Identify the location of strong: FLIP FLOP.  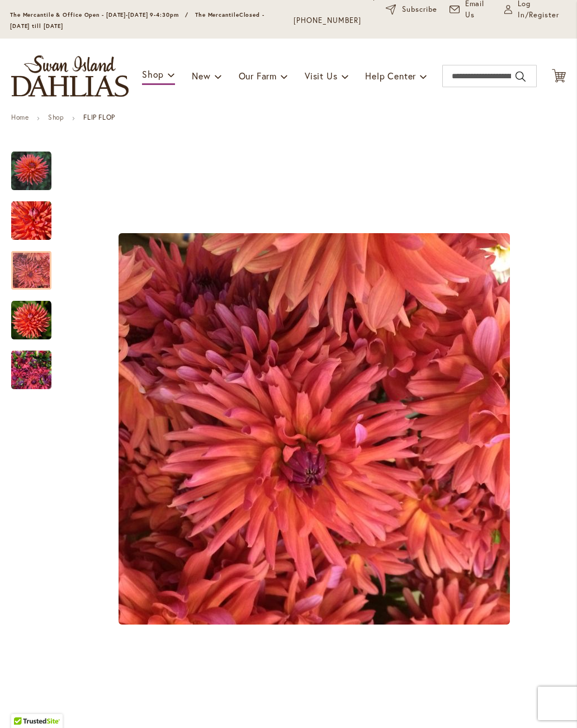
(99, 117).